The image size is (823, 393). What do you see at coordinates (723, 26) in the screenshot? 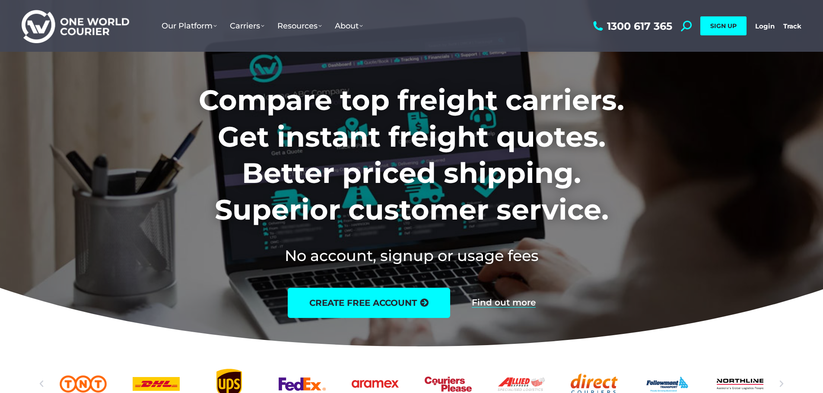
I see `span: SIGN UP` at bounding box center [723, 26].